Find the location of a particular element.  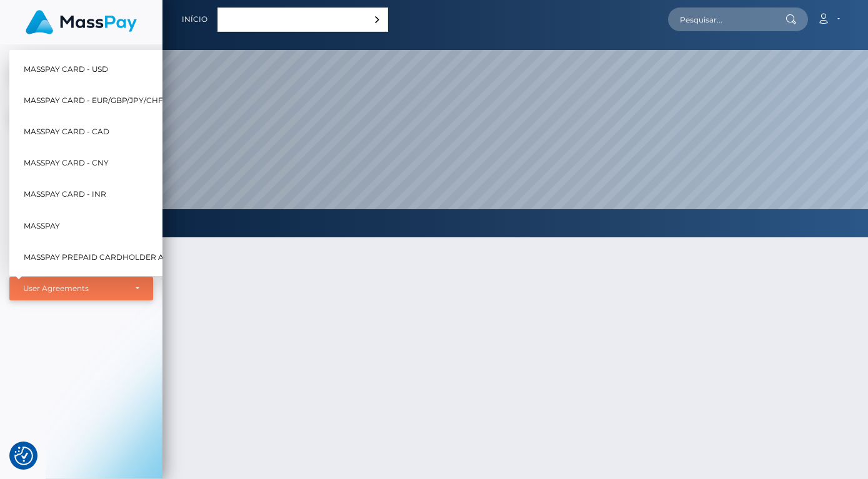

span: MassPay Card - INR is located at coordinates (65, 194).